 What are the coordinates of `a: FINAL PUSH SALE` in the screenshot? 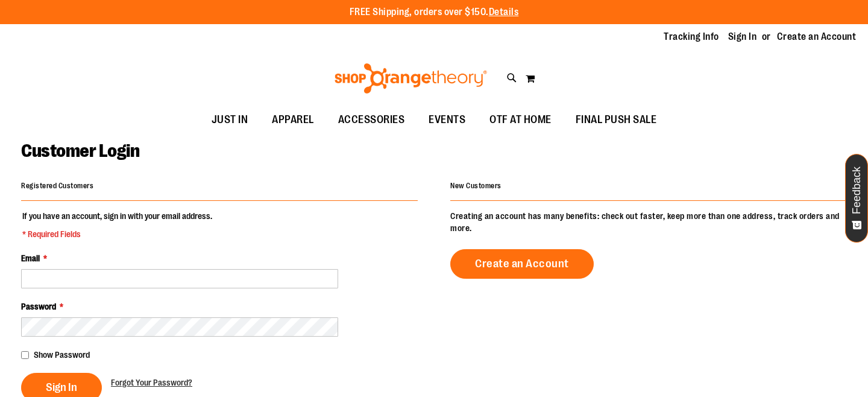 It's located at (616, 120).